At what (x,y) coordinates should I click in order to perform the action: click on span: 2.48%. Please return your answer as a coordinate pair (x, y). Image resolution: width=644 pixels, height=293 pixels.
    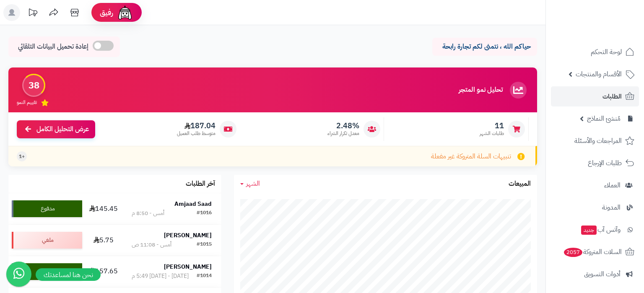
    Looking at the image, I should click on (343, 126).